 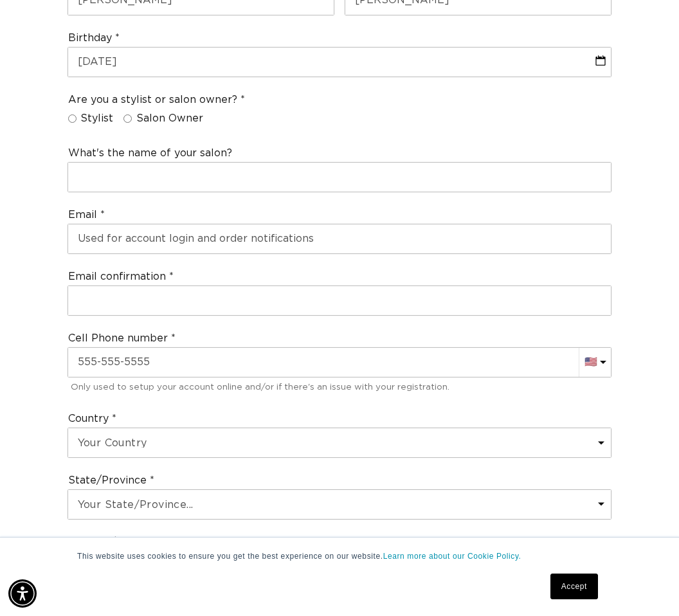 I want to click on input: 555-555-5555, so click(x=340, y=362).